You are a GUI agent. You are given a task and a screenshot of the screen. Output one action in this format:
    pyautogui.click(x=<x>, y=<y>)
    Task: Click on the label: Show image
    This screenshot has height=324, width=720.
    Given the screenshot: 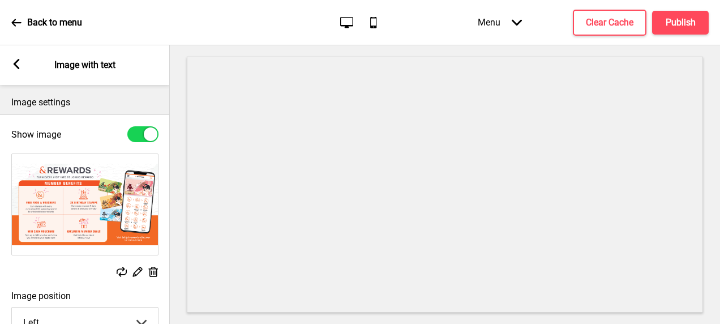 What is the action you would take?
    pyautogui.click(x=36, y=134)
    